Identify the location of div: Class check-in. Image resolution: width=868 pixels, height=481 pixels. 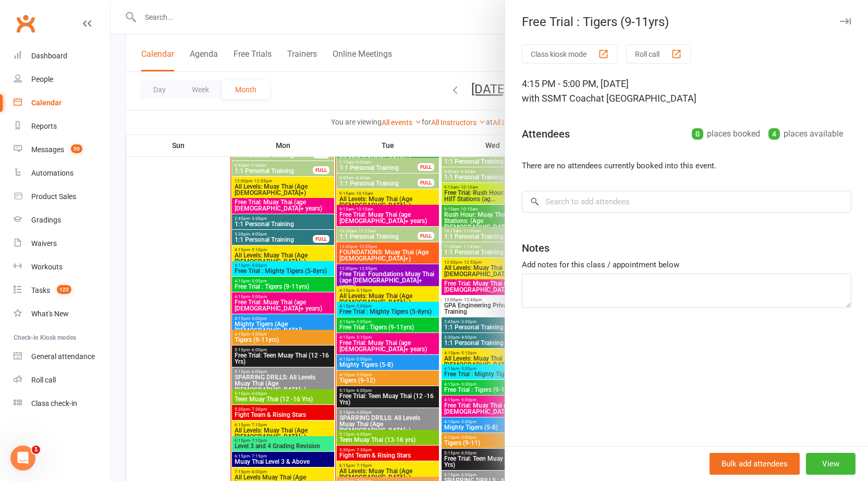
(54, 403).